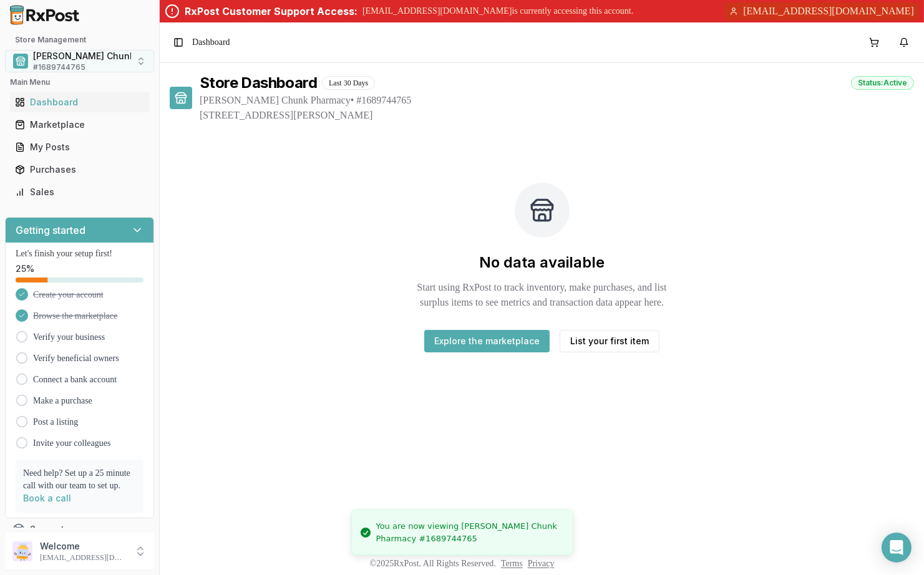 The width and height of the screenshot is (924, 575). Describe the element at coordinates (211, 42) in the screenshot. I see `span: Dashboard` at that location.